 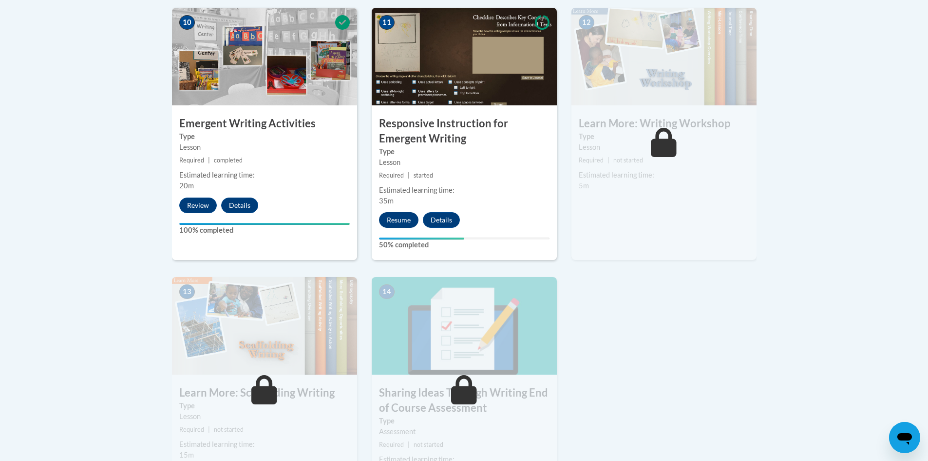 What do you see at coordinates (464, 131) in the screenshot?
I see `h3: Responsive Instruction for Emergent Writing` at bounding box center [464, 131].